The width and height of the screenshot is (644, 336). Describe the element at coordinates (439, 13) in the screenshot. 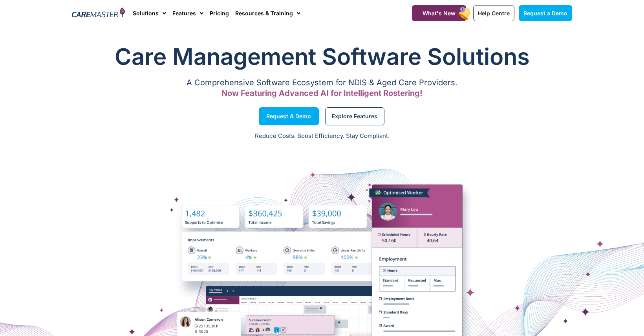

I see `span: What's New` at that location.